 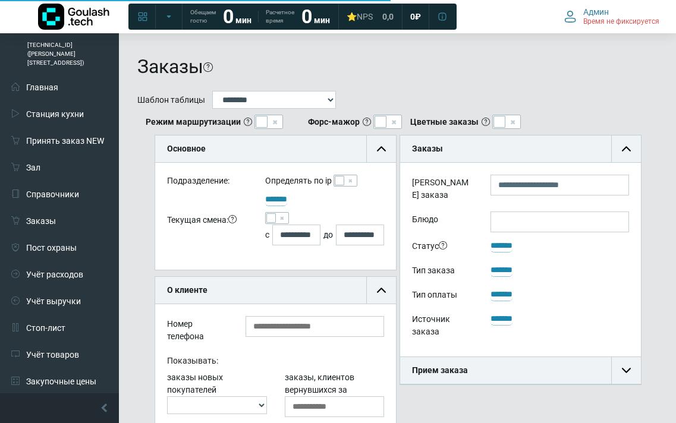 I want to click on div: заказы, клиентов вернувшихся за, so click(x=335, y=394).